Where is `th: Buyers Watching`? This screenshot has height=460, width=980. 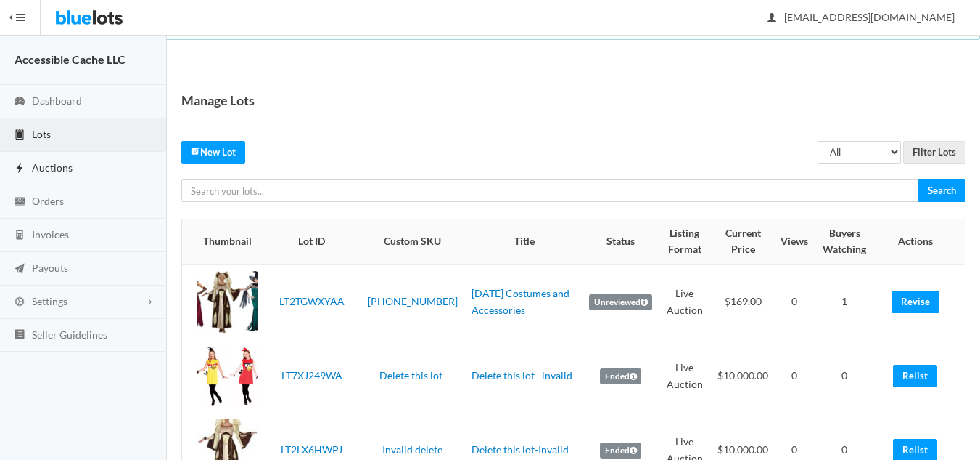
th: Buyers Watching is located at coordinates (844, 242).